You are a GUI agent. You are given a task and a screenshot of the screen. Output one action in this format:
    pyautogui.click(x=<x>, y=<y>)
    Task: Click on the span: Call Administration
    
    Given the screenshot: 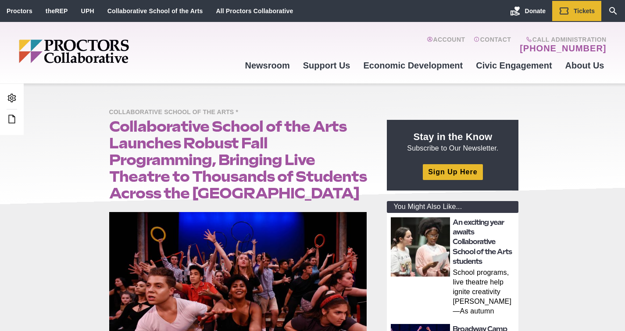 What is the action you would take?
    pyautogui.click(x=561, y=39)
    